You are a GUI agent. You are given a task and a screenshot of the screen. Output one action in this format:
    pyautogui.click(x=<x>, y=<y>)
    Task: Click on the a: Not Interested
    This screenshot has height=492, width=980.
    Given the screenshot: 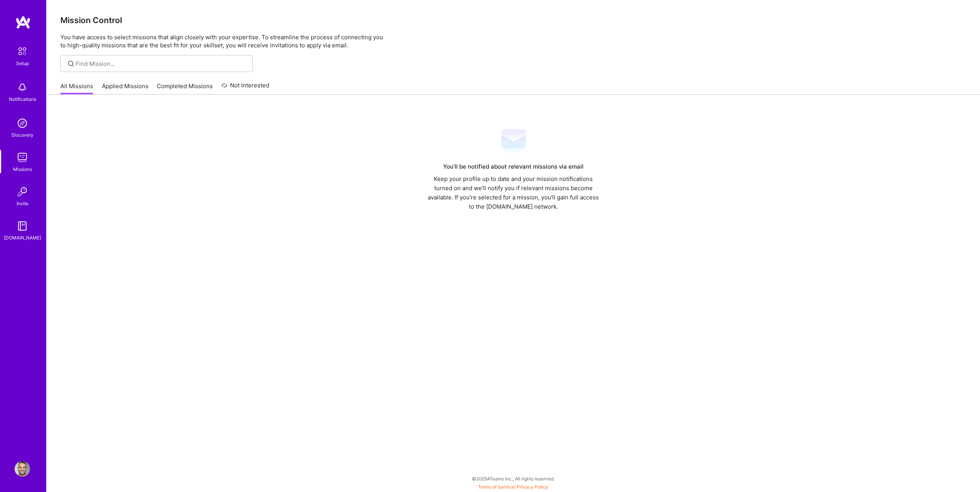 What is the action you would take?
    pyautogui.click(x=245, y=88)
    